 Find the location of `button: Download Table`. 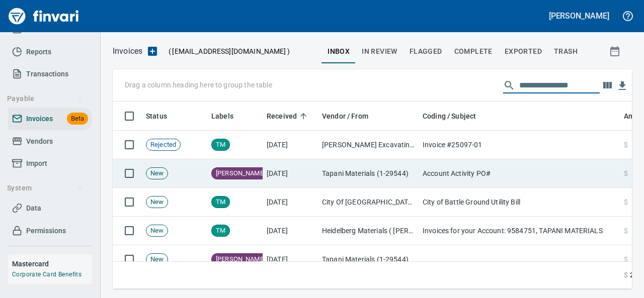

button: Download Table is located at coordinates (622, 86).